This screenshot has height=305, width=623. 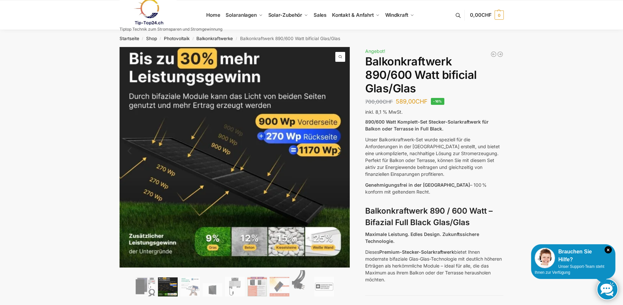 What do you see at coordinates (171, 29) in the screenshot?
I see `p: Tiptop Technik zum Stromsparen und Stromgewinnung` at bounding box center [171, 29].